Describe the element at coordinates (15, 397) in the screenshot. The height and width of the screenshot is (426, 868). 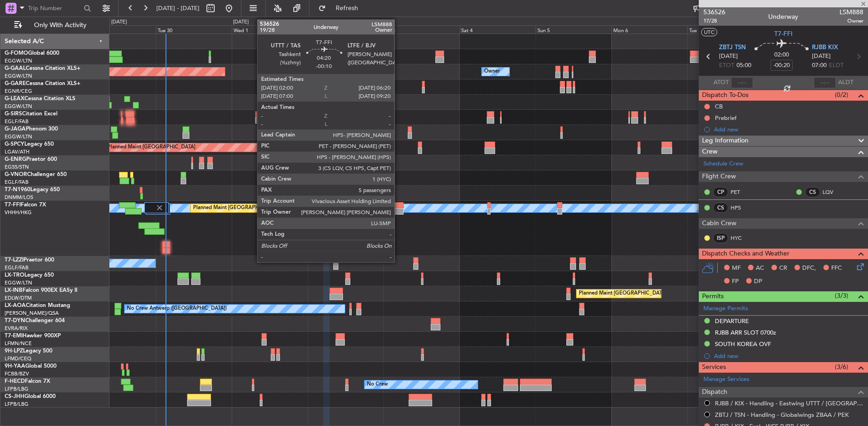
I see `span: CS-JHH` at that location.